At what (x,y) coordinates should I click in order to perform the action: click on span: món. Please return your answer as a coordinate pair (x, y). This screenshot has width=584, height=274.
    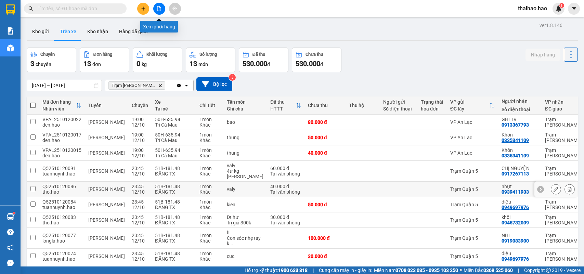
    Looking at the image, I should click on (203, 64).